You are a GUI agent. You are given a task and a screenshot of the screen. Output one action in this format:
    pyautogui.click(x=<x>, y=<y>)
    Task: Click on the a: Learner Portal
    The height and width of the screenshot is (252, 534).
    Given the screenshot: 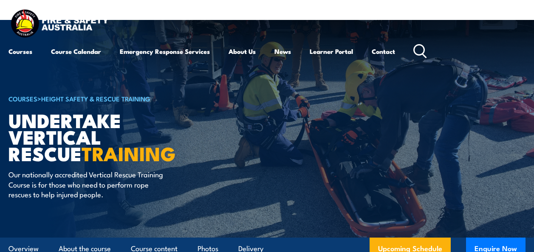 What is the action you would take?
    pyautogui.click(x=331, y=51)
    